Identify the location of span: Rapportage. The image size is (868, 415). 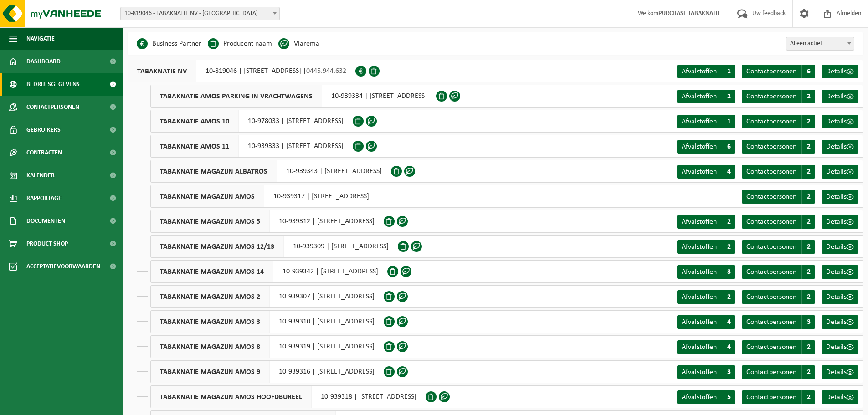
(43, 198).